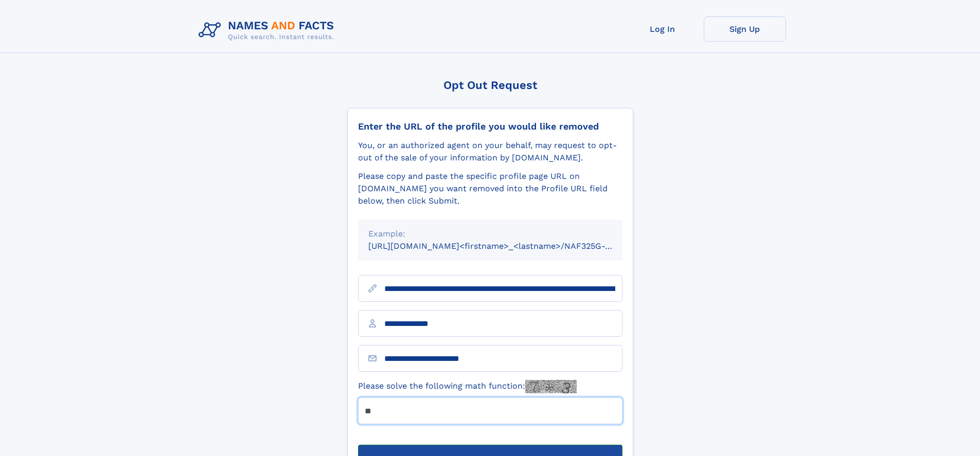 This screenshot has width=980, height=456. I want to click on a: Sign Up, so click(745, 28).